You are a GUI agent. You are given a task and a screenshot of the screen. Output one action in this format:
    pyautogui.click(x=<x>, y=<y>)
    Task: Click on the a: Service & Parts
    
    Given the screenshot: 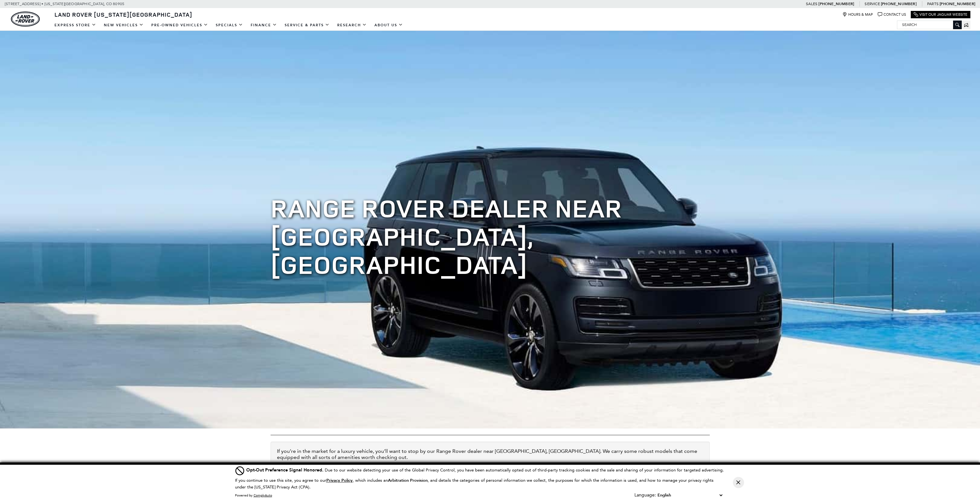 What is the action you would take?
    pyautogui.click(x=307, y=25)
    